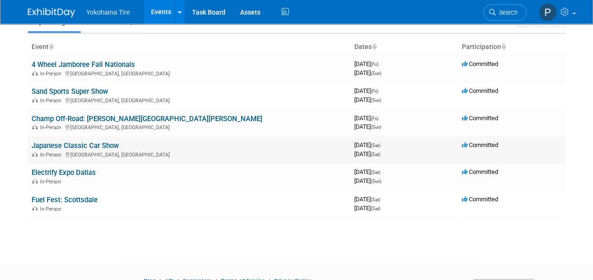 Image resolution: width=593 pixels, height=280 pixels. What do you see at coordinates (51, 47) in the screenshot?
I see `a: Sort by Event Name` at bounding box center [51, 47].